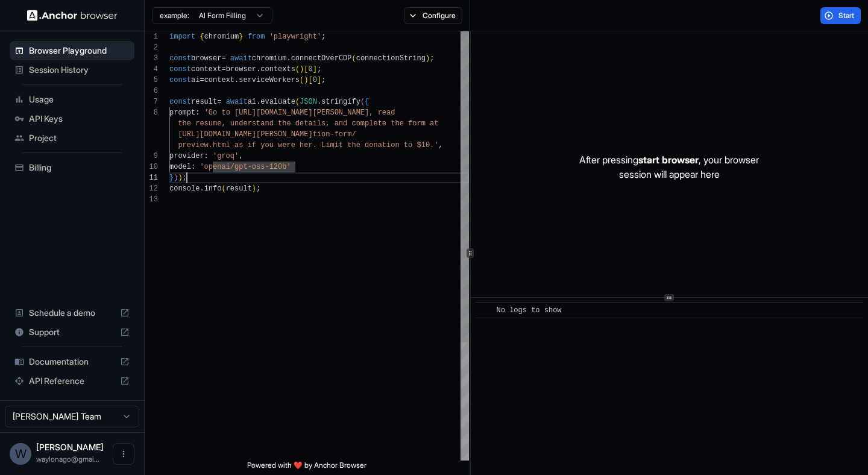  I want to click on span: the resume, understand the details, and complete t, so click(286, 123).